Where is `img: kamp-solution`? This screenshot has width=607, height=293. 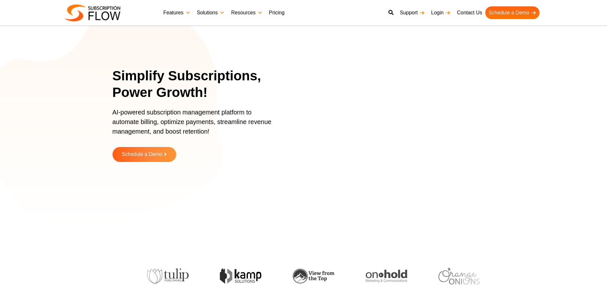 img: kamp-solution is located at coordinates (240, 275).